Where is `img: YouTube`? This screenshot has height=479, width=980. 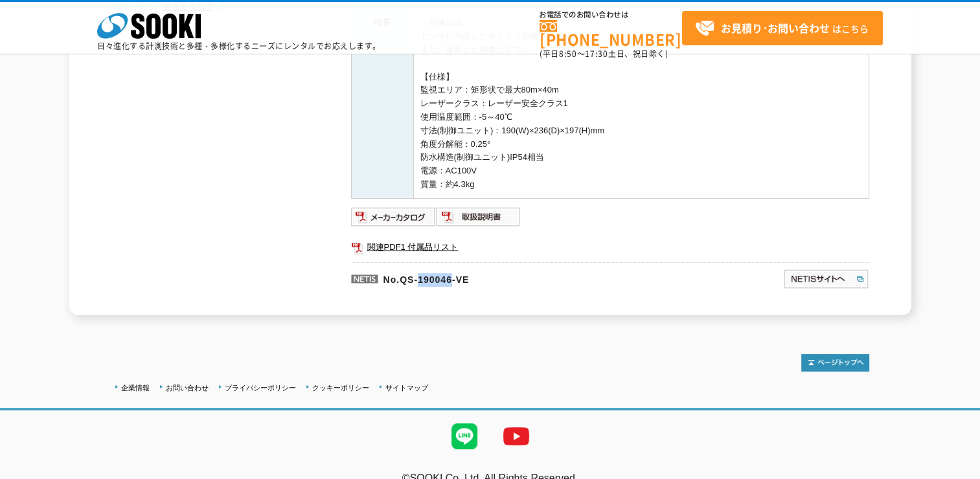 img: YouTube is located at coordinates (516, 436).